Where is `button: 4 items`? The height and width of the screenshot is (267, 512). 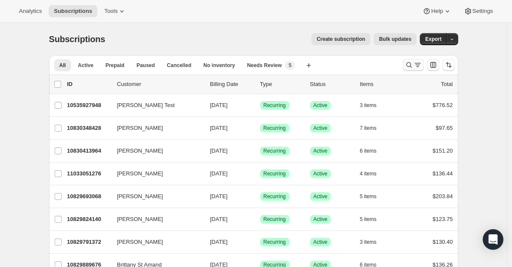 button: 4 items is located at coordinates (373, 174).